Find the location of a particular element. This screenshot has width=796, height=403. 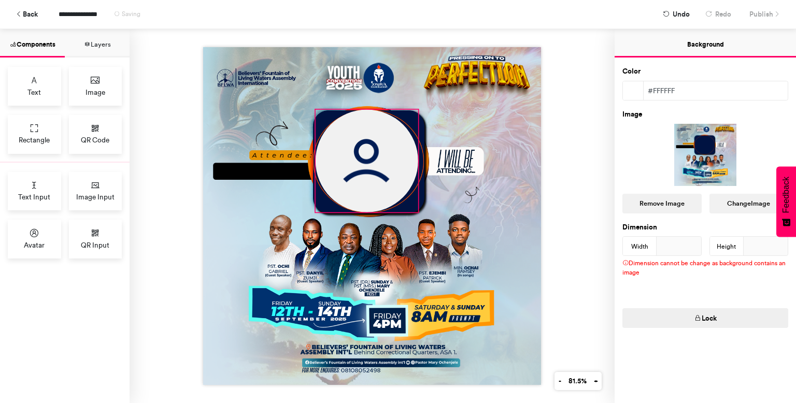

label: Dimension is located at coordinates (640, 228).